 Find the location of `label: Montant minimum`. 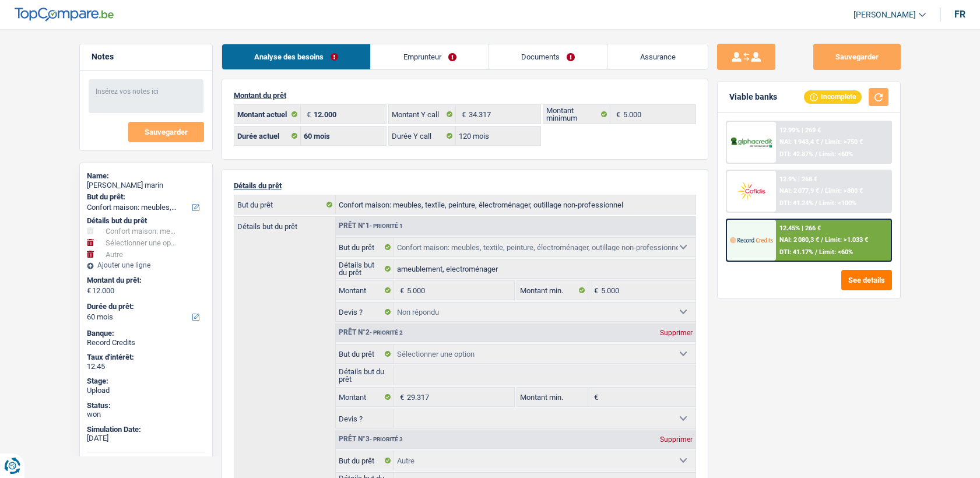

label: Montant minimum is located at coordinates (576, 114).